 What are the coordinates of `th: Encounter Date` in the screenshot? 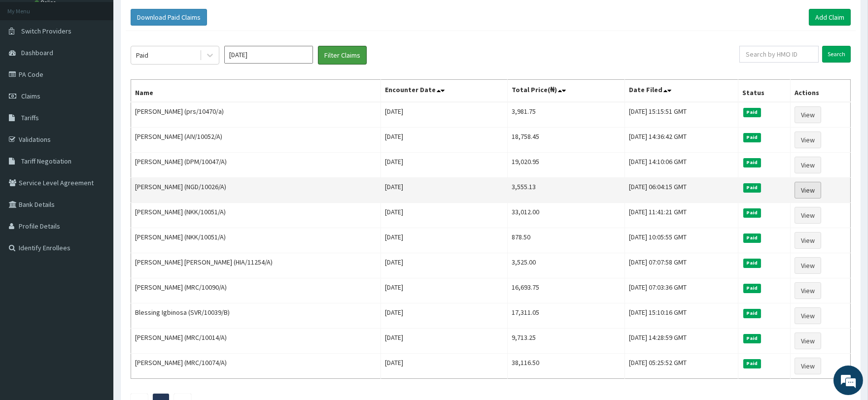 It's located at (444, 91).